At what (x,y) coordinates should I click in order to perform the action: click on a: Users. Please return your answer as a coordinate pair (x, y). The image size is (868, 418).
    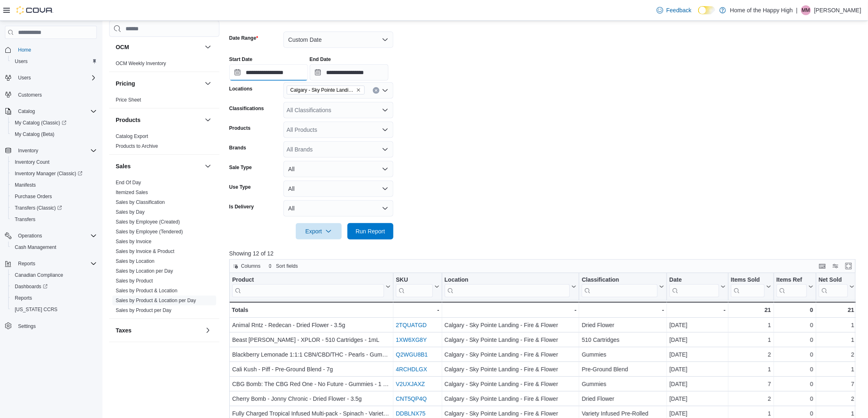
    Looking at the image, I should click on (21, 61).